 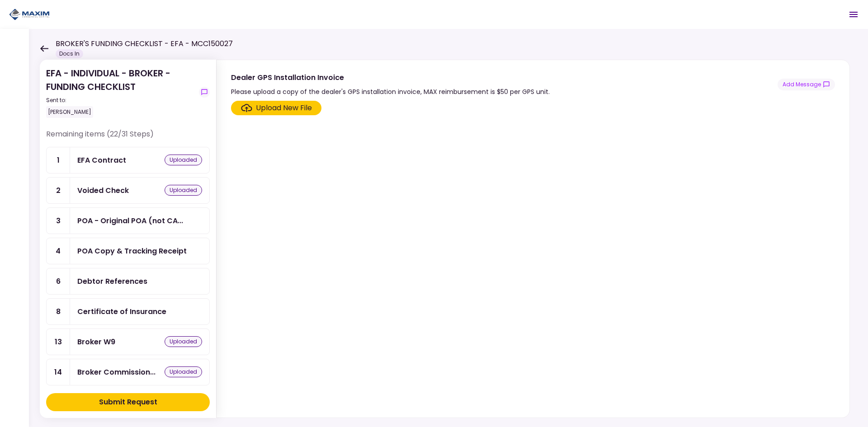 I want to click on div: Upload New File, so click(x=284, y=108).